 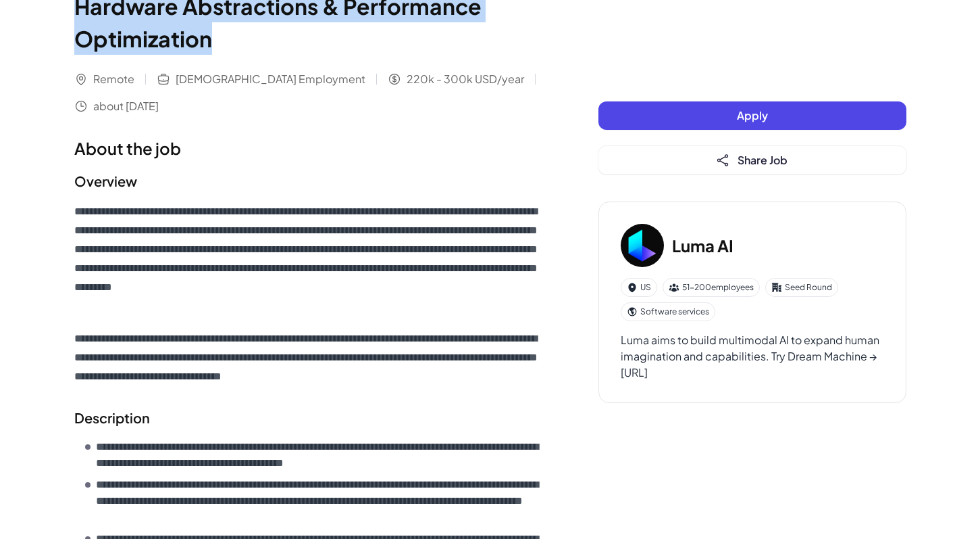 What do you see at coordinates (801, 287) in the screenshot?
I see `div: Seed Round` at bounding box center [801, 287].